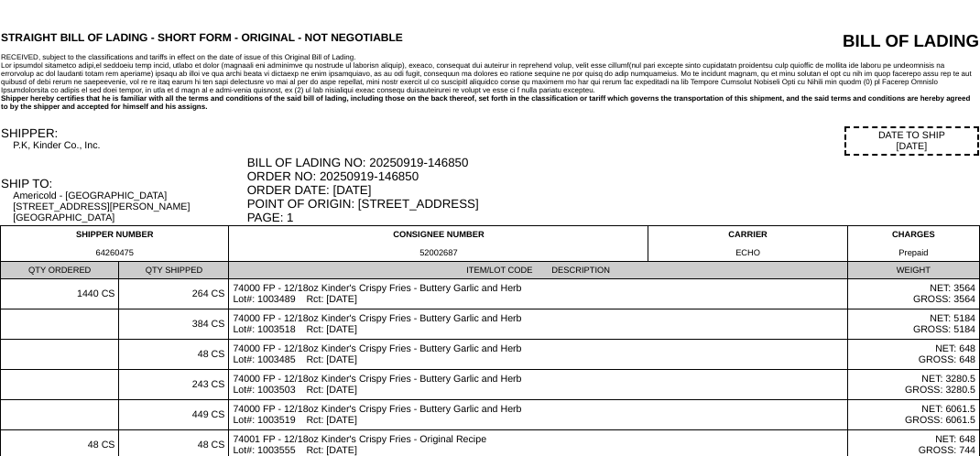 This screenshot has width=980, height=456. Describe the element at coordinates (748, 253) in the screenshot. I see `div: ECHO` at that location.